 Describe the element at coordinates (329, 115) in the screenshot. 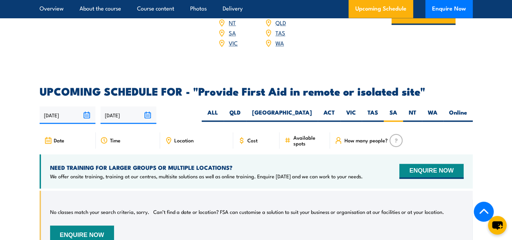

I see `label: ACT` at that location.